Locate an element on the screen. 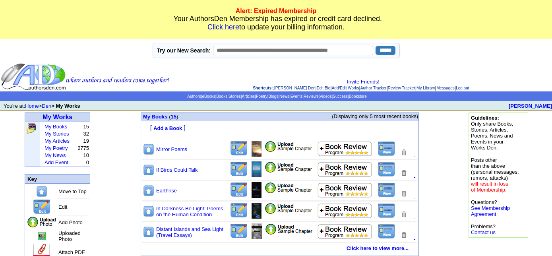 The height and width of the screenshot is (256, 552). font: 10 is located at coordinates (86, 155).